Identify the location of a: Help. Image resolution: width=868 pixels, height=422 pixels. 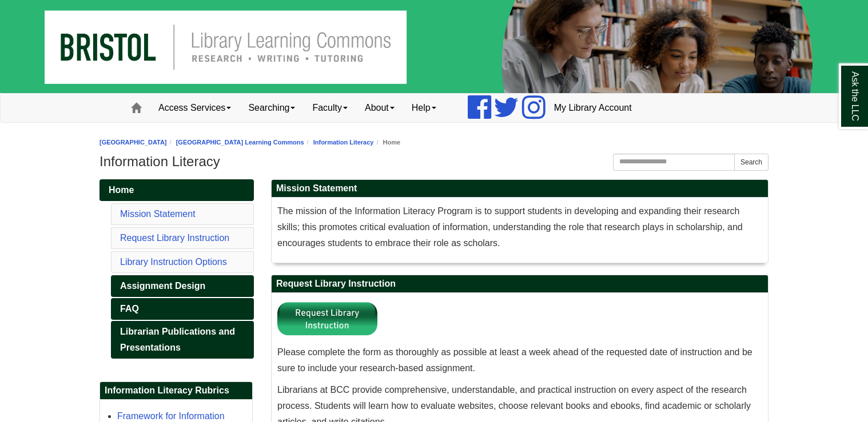
(424, 108).